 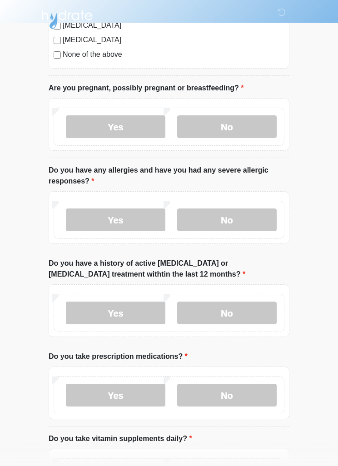 I want to click on label: None of the above, so click(x=173, y=54).